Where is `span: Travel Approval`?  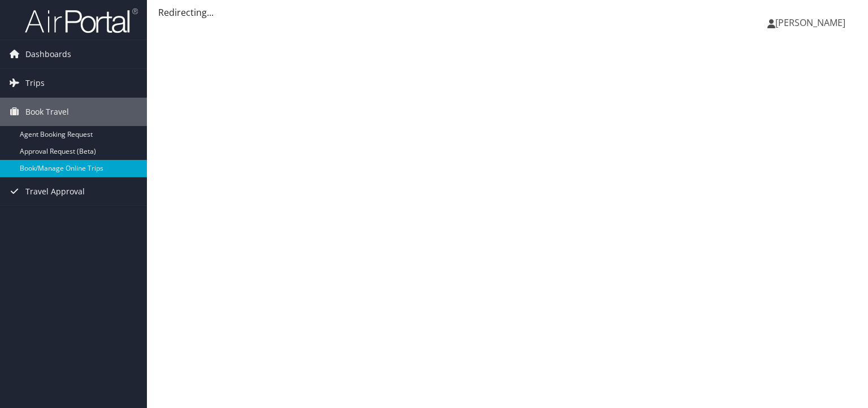
span: Travel Approval is located at coordinates (55, 191).